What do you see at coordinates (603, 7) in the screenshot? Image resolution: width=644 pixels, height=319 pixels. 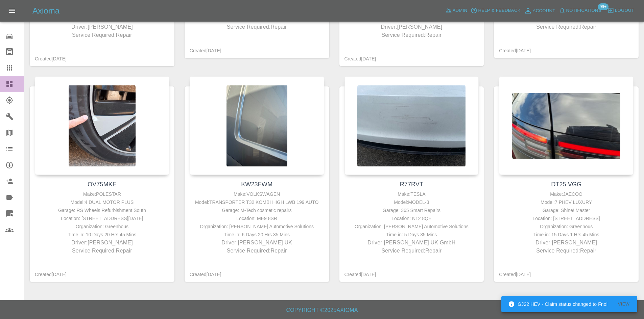 I see `span: 99+` at bounding box center [603, 7].